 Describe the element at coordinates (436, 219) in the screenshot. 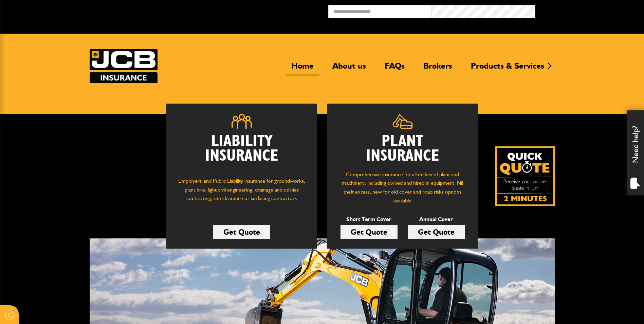

I see `p: Annual Cover` at that location.